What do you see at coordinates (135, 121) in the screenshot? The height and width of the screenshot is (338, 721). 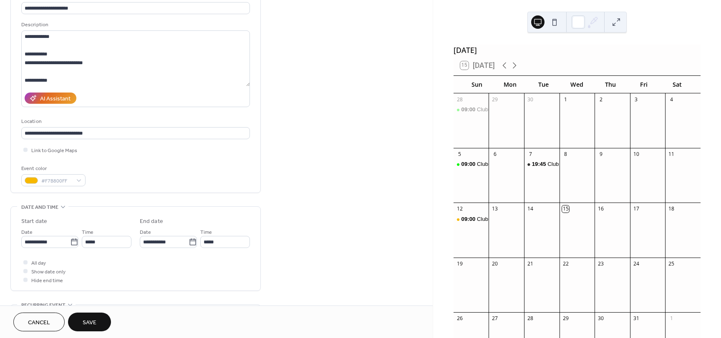 I see `div: Location` at bounding box center [135, 121].